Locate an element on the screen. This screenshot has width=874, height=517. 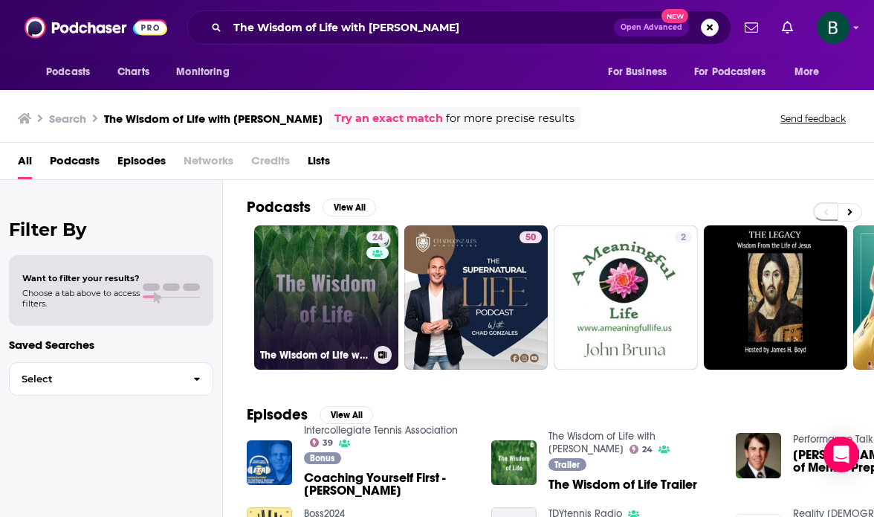
button: Select is located at coordinates (111, 378).